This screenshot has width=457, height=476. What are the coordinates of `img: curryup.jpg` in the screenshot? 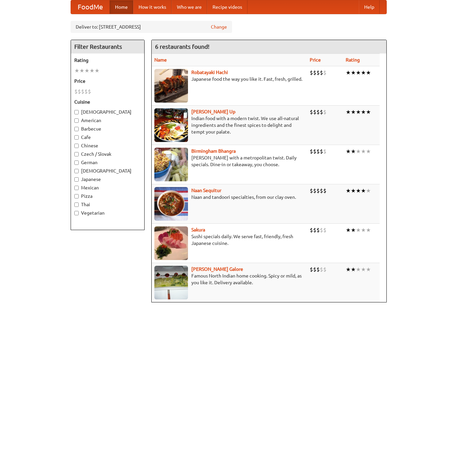 It's located at (171, 125).